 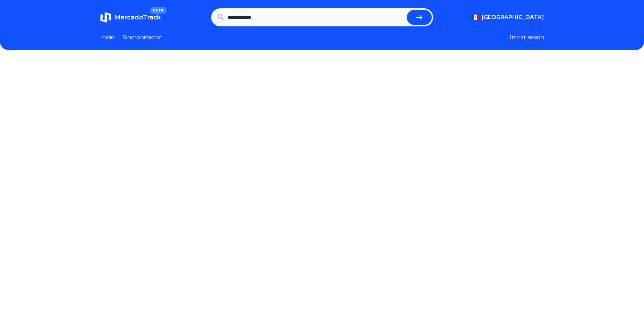 What do you see at coordinates (130, 18) in the screenshot?
I see `a: MercadoTrackBETA` at bounding box center [130, 18].